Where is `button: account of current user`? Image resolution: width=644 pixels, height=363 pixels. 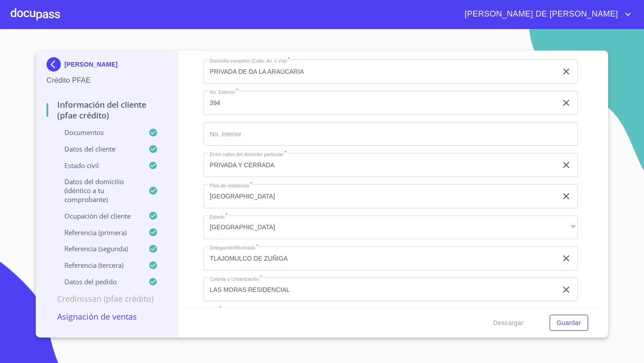 button: account of current user is located at coordinates (546, 14).